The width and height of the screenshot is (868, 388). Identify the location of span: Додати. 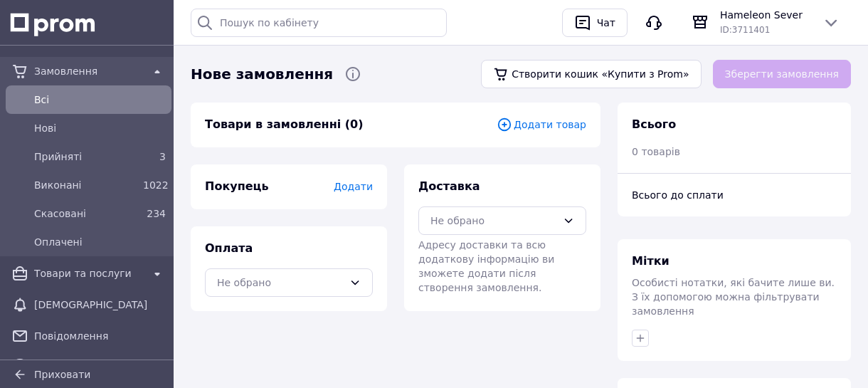
(353, 187).